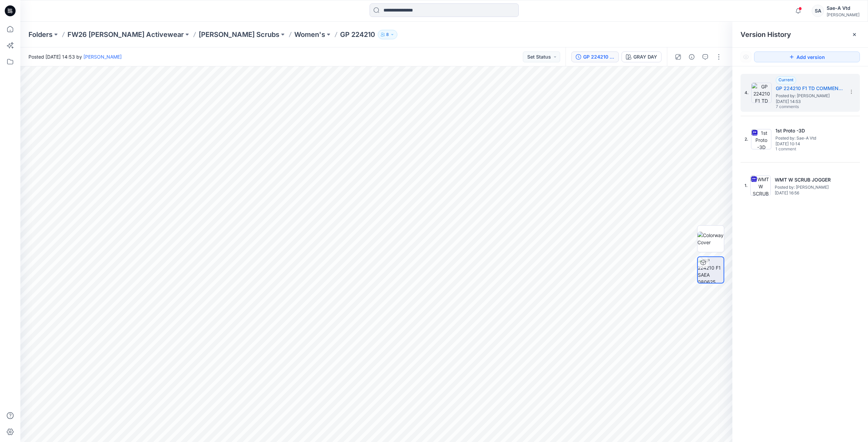 This screenshot has width=868, height=442. What do you see at coordinates (711, 270) in the screenshot?
I see `img: GP 224210 F1 SAEA 080625 GRAY DAY` at bounding box center [711, 270].